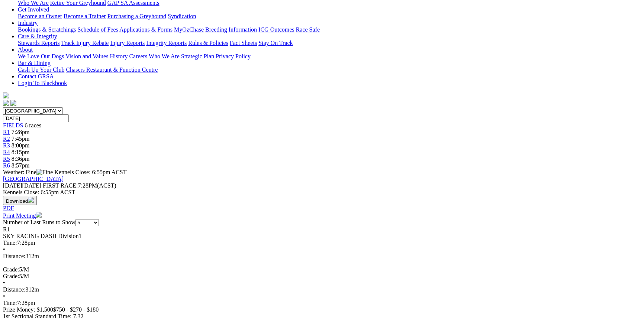 The width and height of the screenshot is (644, 319). I want to click on span: R4, so click(7, 152).